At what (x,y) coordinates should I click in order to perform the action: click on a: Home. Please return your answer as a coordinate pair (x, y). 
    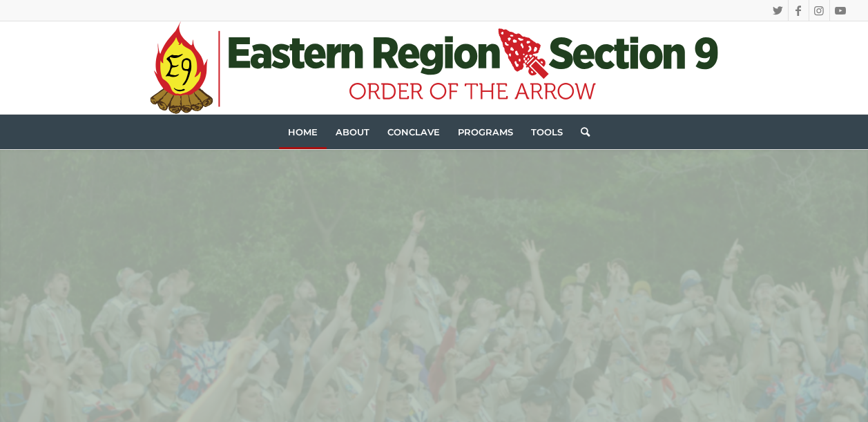
    Looking at the image, I should click on (302, 132).